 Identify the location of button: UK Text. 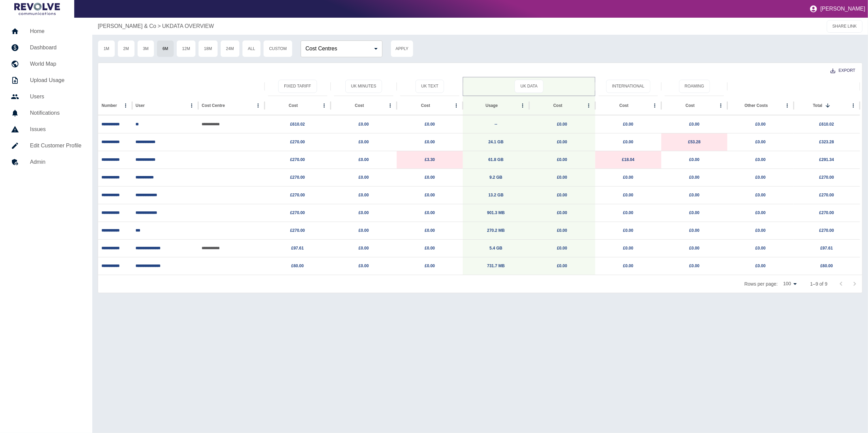
(430, 86).